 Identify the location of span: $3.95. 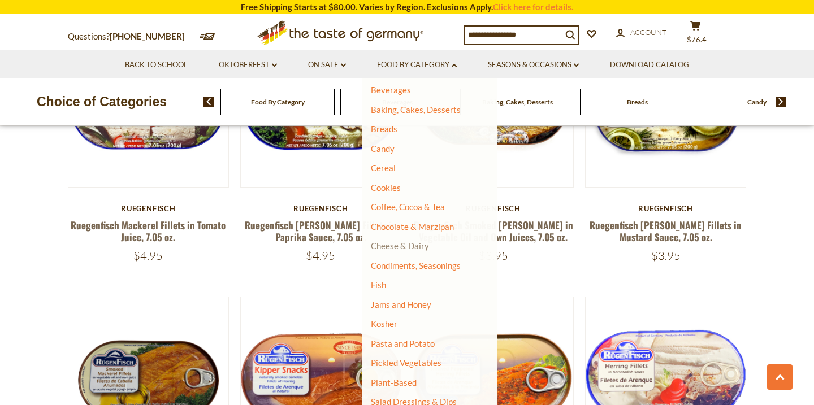
(666, 255).